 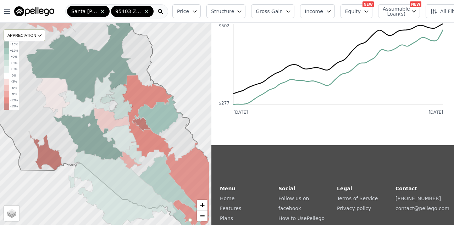 What do you see at coordinates (356, 11) in the screenshot?
I see `button: Equity` at bounding box center [356, 11].